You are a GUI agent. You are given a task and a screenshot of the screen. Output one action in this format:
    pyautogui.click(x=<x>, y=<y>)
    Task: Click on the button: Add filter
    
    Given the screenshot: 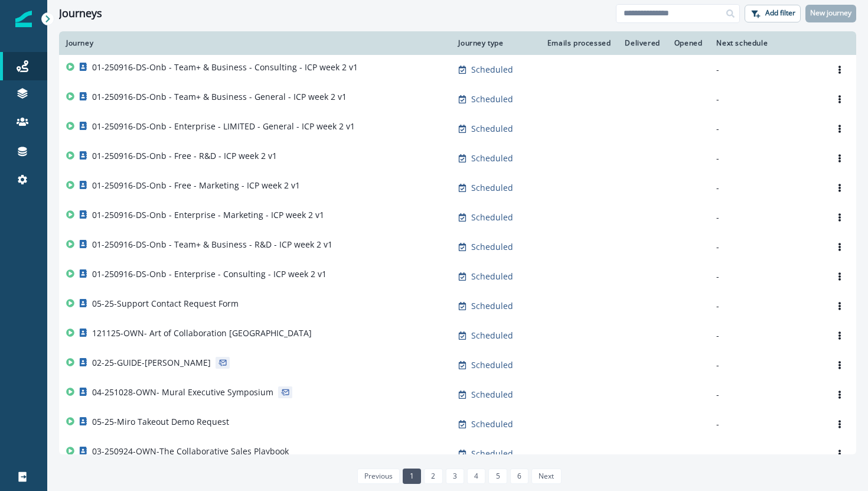 What is the action you would take?
    pyautogui.click(x=772, y=14)
    